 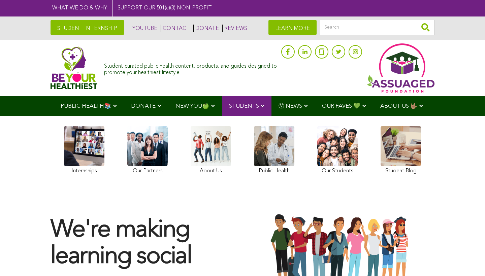 I want to click on span: ABOUT US 🤟🏽, so click(x=398, y=106).